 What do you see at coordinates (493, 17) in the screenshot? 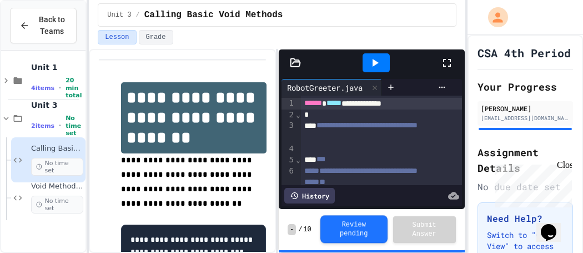
I see `div: My Account` at bounding box center [493, 17].